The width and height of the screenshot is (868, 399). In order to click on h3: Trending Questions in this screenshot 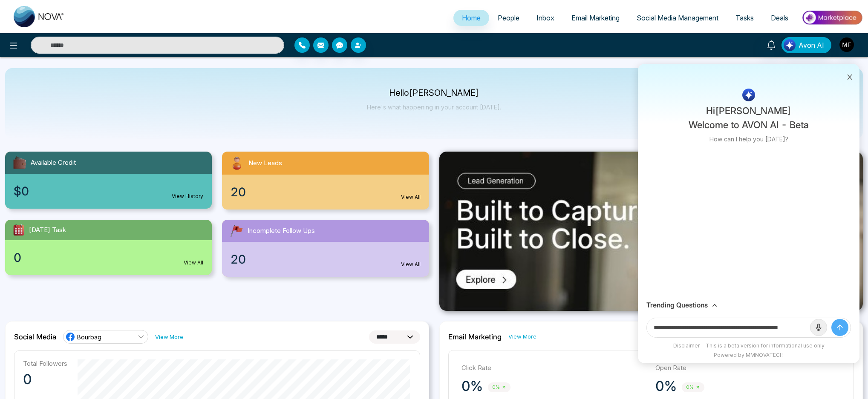, I will do `click(677, 305)`.